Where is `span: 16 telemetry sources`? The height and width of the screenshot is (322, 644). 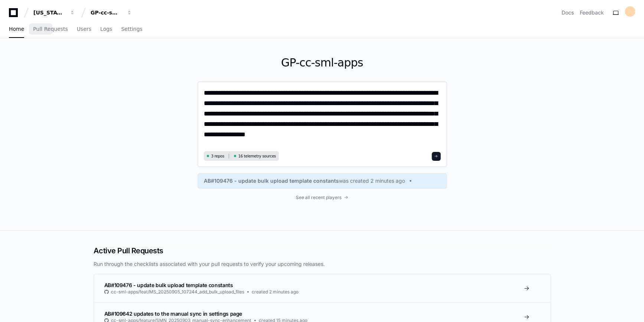 span: 16 telemetry sources is located at coordinates (257, 156).